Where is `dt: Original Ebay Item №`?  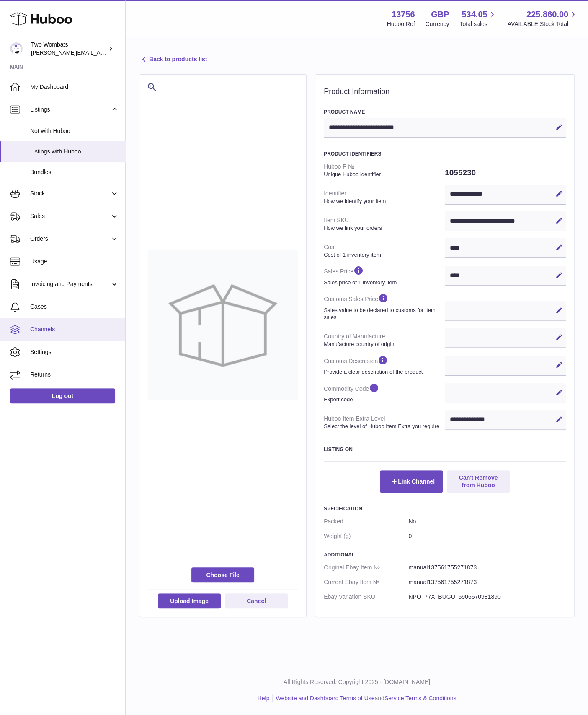 dt: Original Ebay Item № is located at coordinates (366, 567).